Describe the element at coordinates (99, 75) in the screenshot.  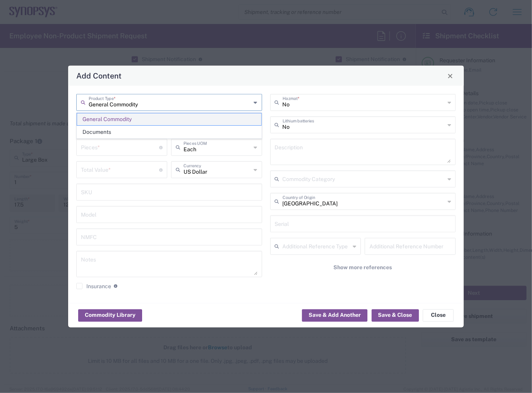
I see `h4: Add Content` at that location.